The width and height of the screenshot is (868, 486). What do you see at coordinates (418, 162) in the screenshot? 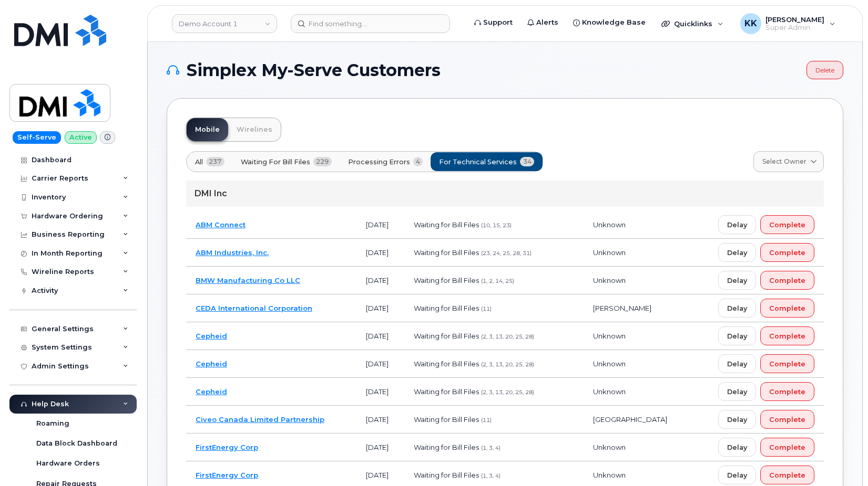
I see `span: 4` at bounding box center [418, 162].